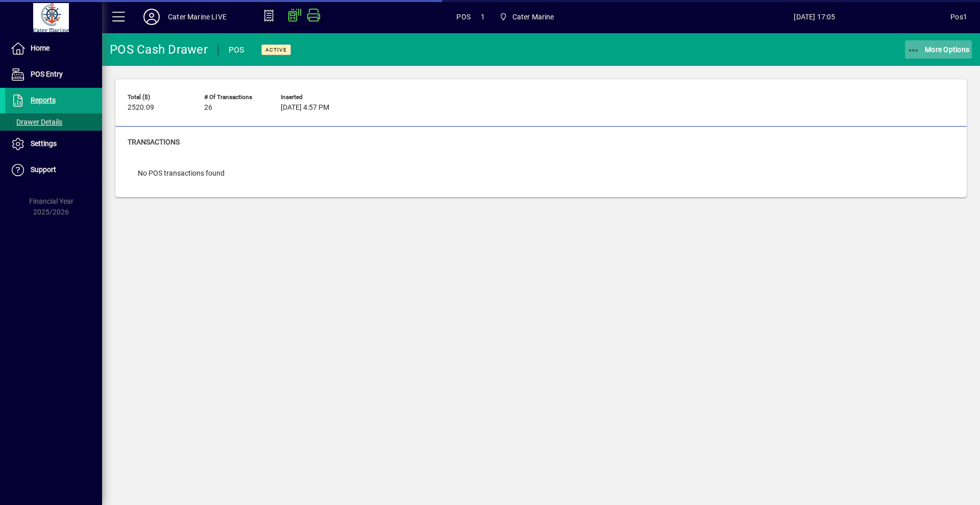 The height and width of the screenshot is (505, 980). I want to click on a: Support, so click(54, 170).